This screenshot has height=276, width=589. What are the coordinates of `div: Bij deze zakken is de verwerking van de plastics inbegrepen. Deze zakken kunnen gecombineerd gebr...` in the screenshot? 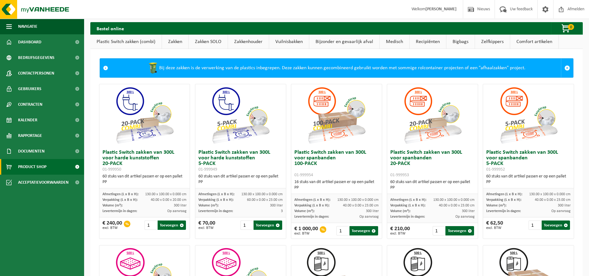 It's located at (336, 68).